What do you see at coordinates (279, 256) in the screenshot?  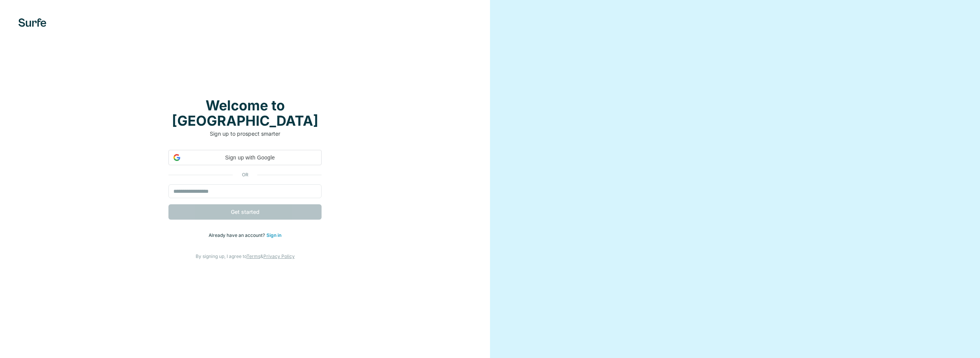 I see `a: Privacy Policy` at bounding box center [279, 256].